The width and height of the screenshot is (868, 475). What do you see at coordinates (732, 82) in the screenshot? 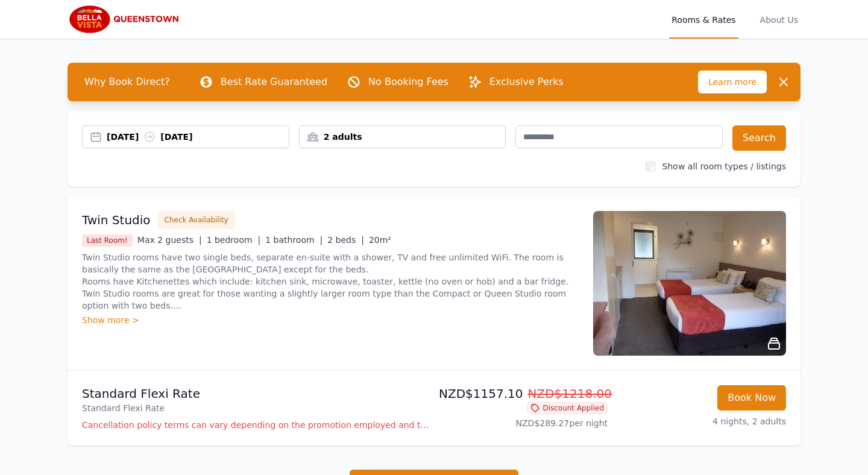
I see `span: Learn more` at bounding box center [732, 82].